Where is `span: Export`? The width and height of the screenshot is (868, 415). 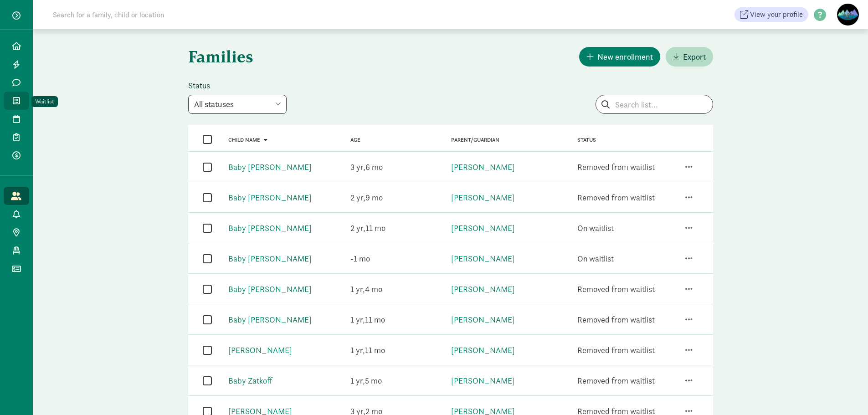 span: Export is located at coordinates (694, 57).